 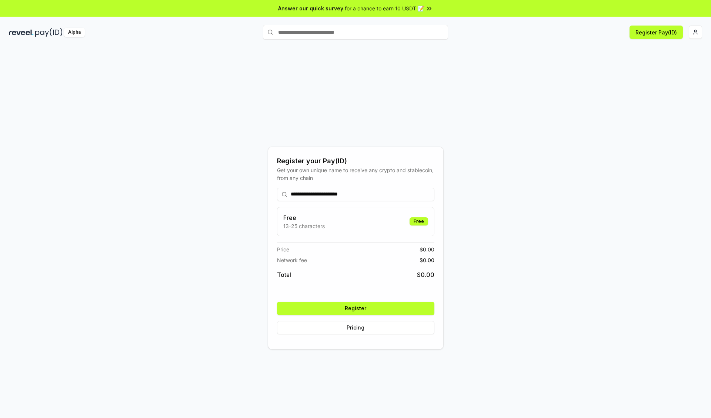 What do you see at coordinates (311, 8) in the screenshot?
I see `span: Answer our quick survey` at bounding box center [311, 8].